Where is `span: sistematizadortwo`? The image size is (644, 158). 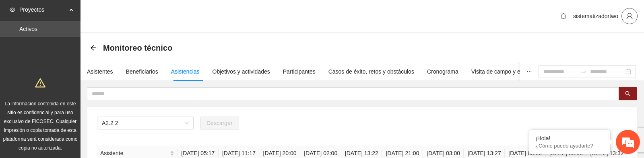
span: sistematizadortwo is located at coordinates (596, 16).